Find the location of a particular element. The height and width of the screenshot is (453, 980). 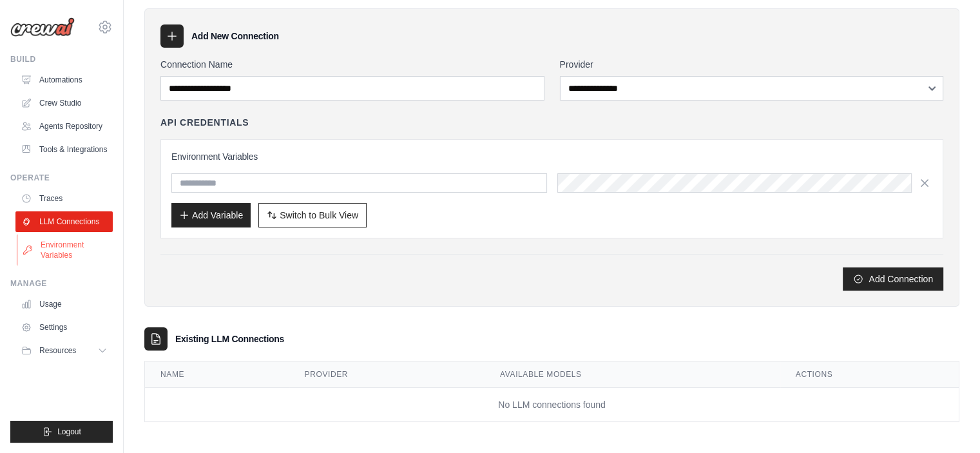

div: Build is located at coordinates (61, 59).